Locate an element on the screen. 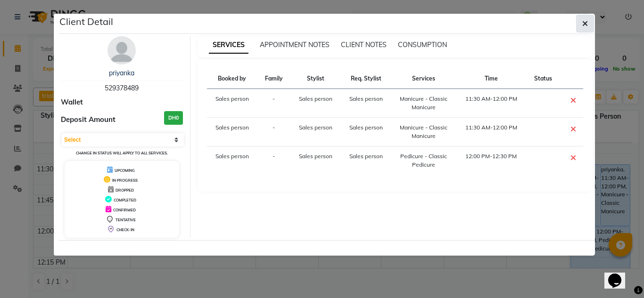 This screenshot has height=298, width=644. div: Pedicure - Classic Pedicure is located at coordinates (423, 160).